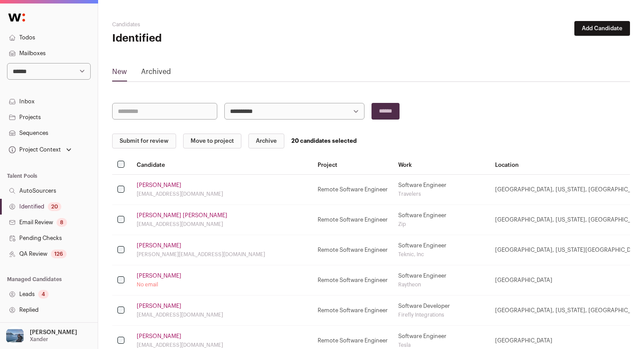 The image size is (644, 349). Describe the element at coordinates (602, 29) in the screenshot. I see `button: Add Candidate` at that location.